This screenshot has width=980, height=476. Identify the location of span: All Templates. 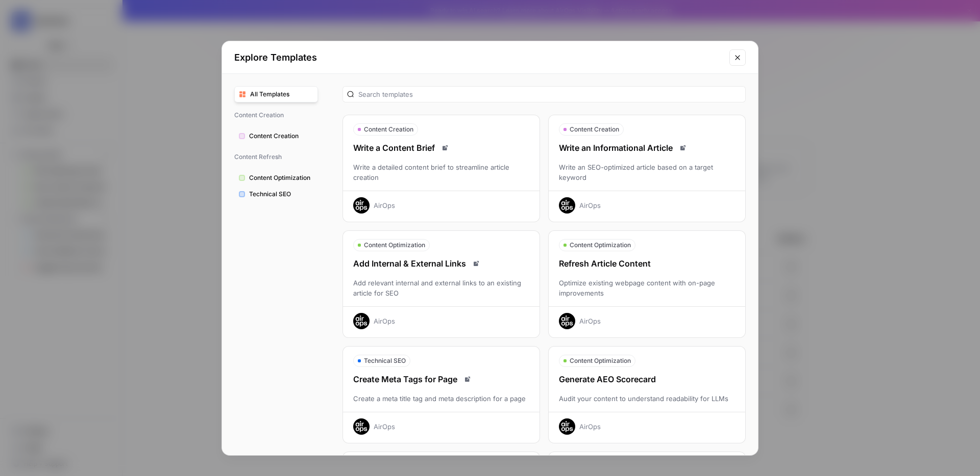
(282, 94).